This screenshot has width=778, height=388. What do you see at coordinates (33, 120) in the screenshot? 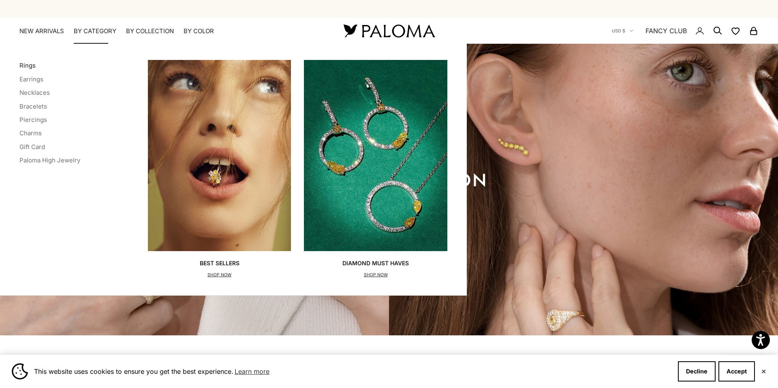
I see `a: Piercings` at bounding box center [33, 120].